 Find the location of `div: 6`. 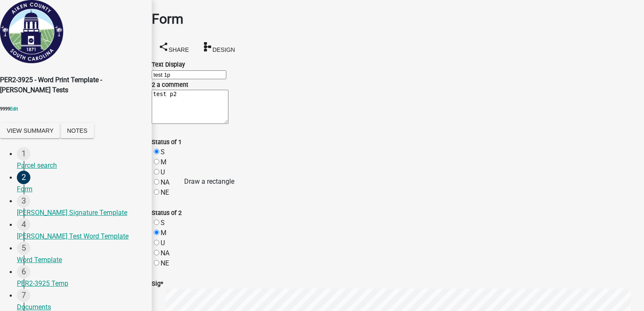

div: 6 is located at coordinates (24, 272).